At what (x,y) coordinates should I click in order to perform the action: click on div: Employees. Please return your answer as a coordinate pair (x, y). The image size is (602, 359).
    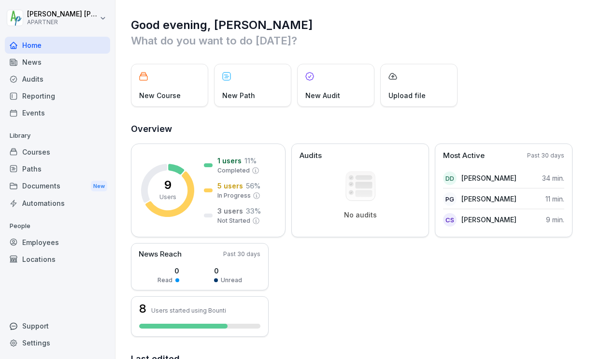
    Looking at the image, I should click on (57, 242).